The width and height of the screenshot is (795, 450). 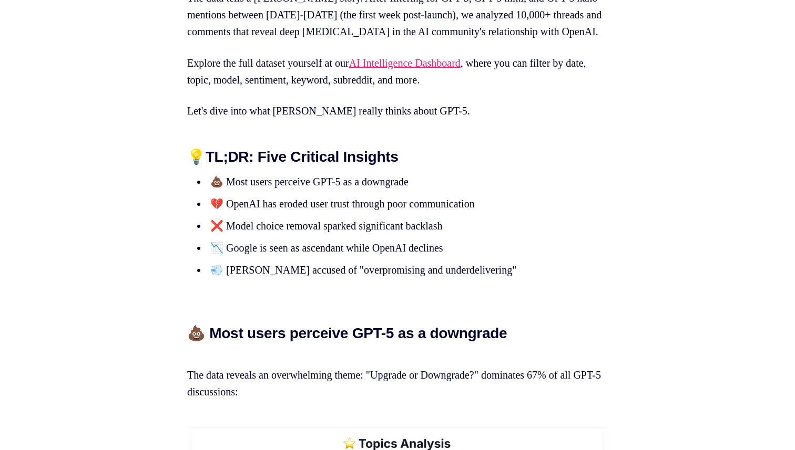 I want to click on li: 📉 Google is seen as ascendant while OpenAI declines, so click(x=399, y=248).